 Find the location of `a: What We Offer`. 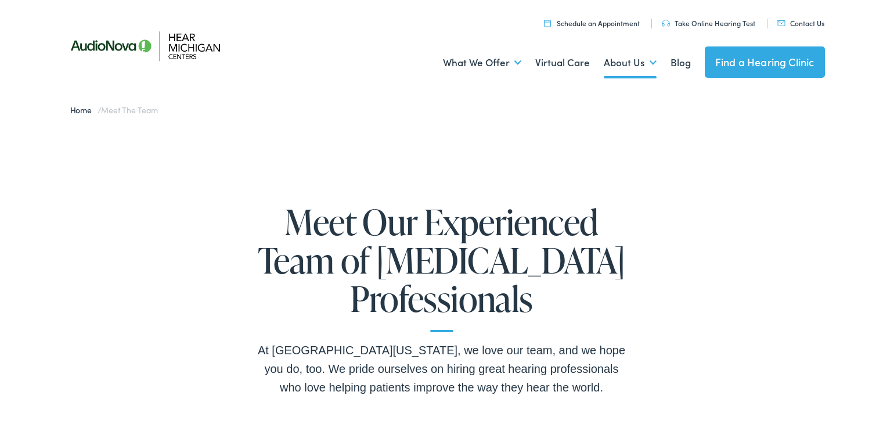

a: What We Offer is located at coordinates (482, 63).